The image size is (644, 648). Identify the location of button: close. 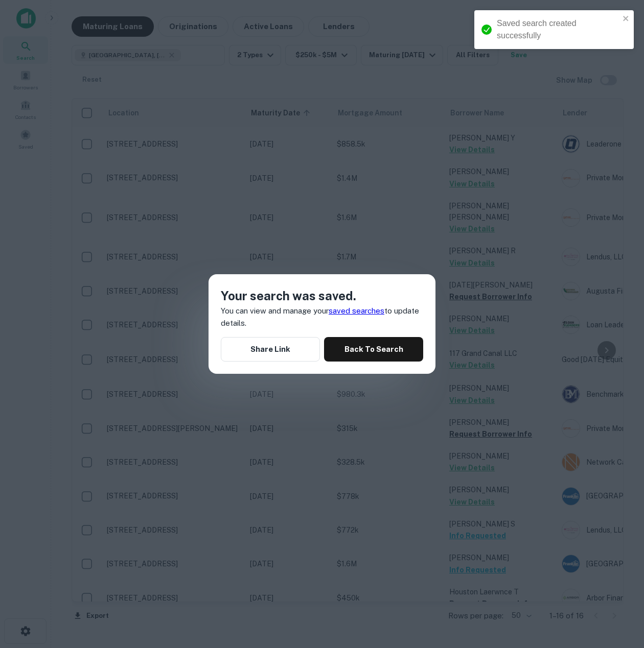
(626, 19).